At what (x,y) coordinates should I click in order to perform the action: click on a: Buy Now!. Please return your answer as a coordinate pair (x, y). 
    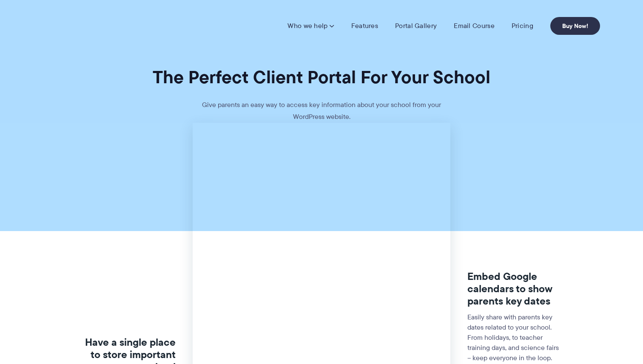
    Looking at the image, I should click on (575, 26).